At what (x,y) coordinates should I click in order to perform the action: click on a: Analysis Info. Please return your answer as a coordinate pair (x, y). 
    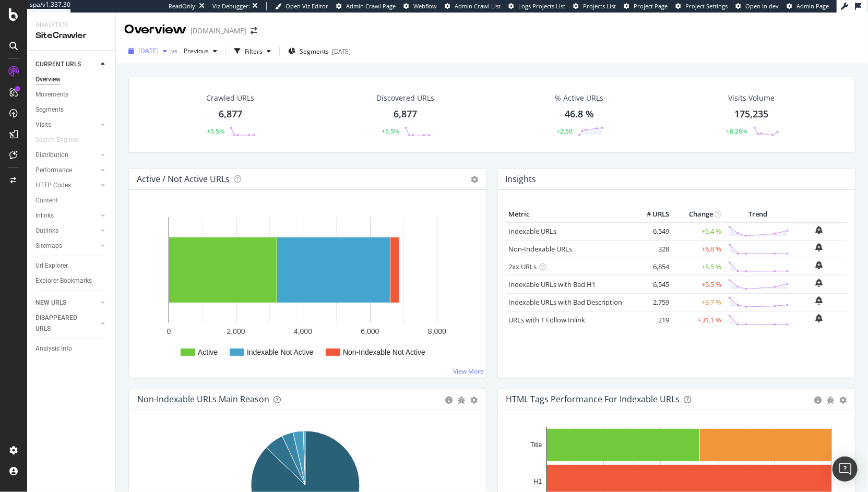
    Looking at the image, I should click on (72, 349).